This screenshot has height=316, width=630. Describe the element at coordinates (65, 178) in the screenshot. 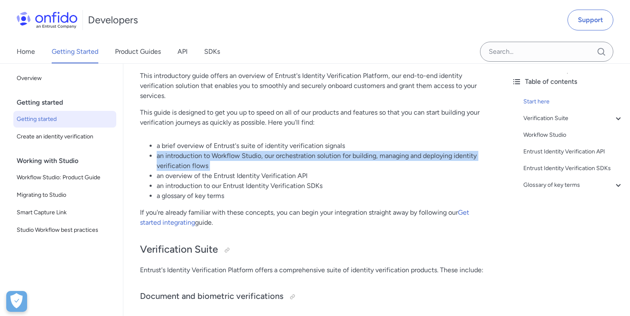

I see `a: Workflow Studio: Product Guide` at that location.